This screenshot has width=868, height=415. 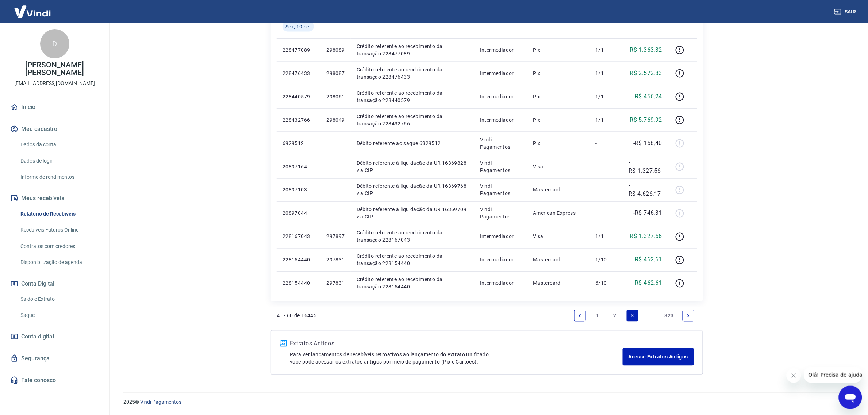 What do you see at coordinates (54, 358) in the screenshot?
I see `a: Segurança` at bounding box center [54, 358].